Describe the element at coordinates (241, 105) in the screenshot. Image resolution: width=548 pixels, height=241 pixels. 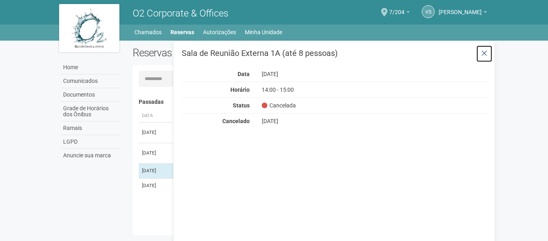
I see `strong: Status` at that location.